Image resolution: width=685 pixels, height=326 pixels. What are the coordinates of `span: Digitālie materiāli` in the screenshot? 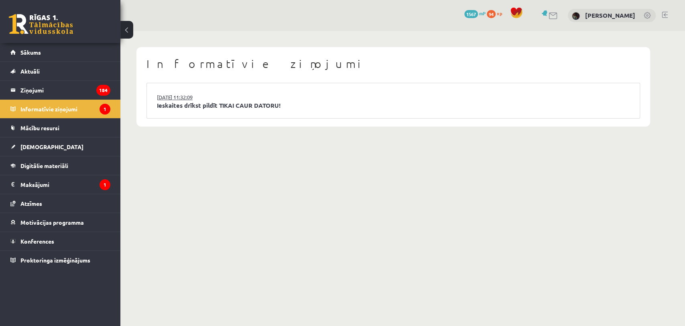 It's located at (44, 165).